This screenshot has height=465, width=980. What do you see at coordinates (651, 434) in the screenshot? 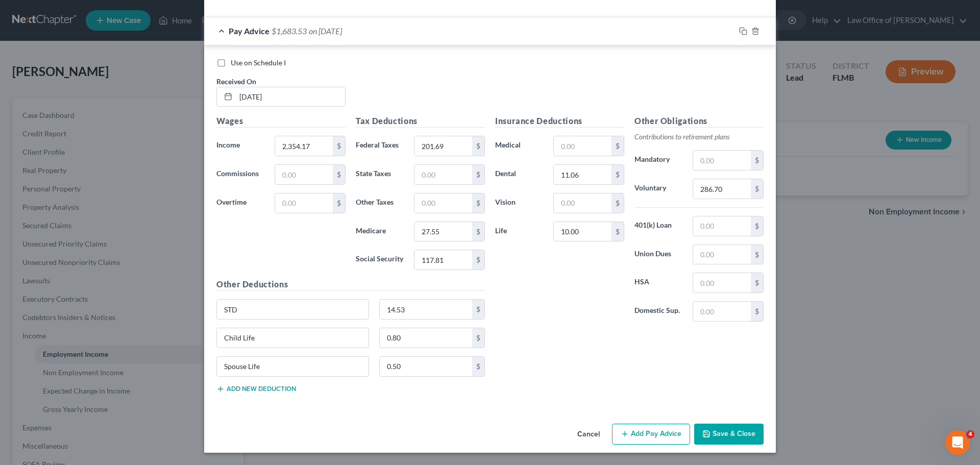
I see `button: Add Pay Advice` at bounding box center [651, 434].